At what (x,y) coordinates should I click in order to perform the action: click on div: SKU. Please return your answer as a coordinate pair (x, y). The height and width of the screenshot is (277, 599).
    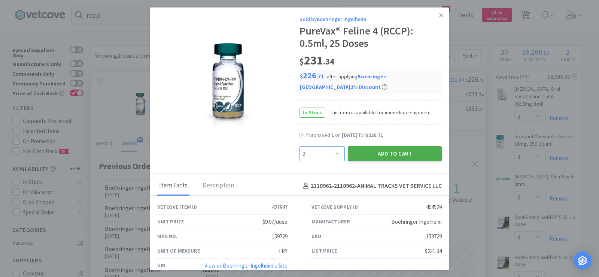
    Looking at the image, I should click on (316, 236).